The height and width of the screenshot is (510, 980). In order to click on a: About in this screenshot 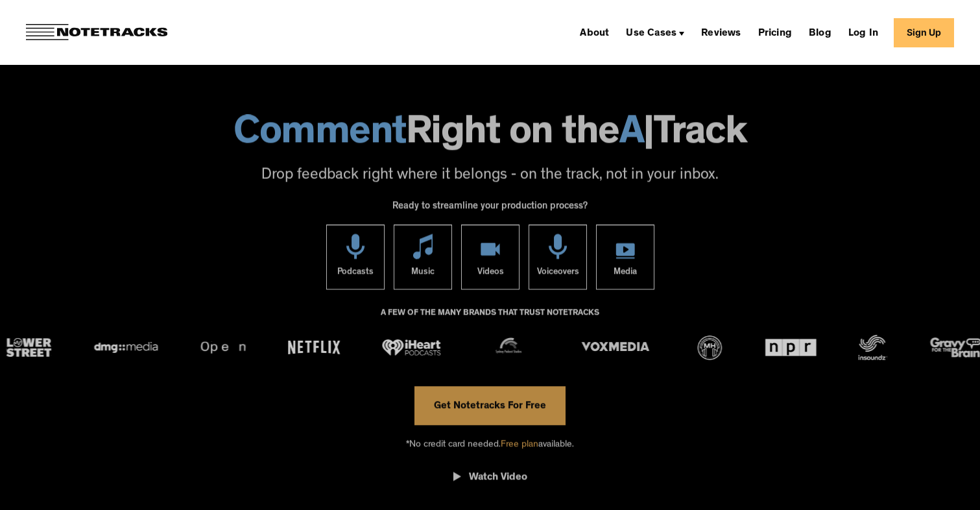, I will do `click(594, 32)`.